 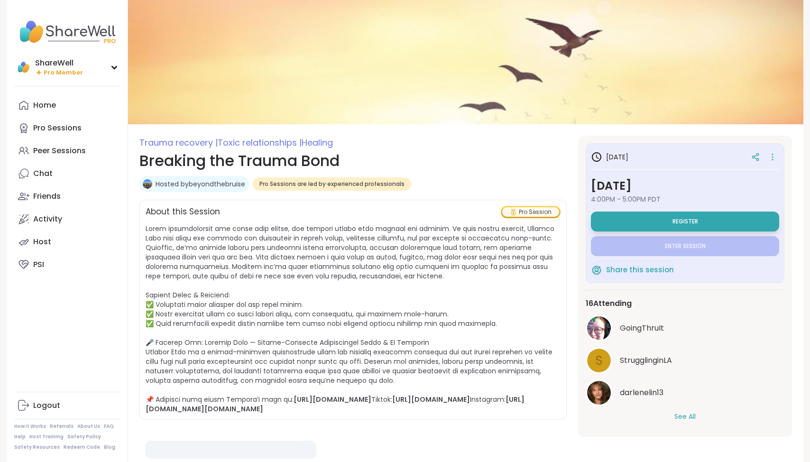 What do you see at coordinates (67, 105) in the screenshot?
I see `a: Home` at bounding box center [67, 105].